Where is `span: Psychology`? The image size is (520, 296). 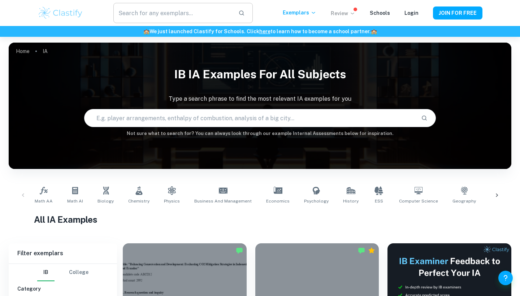 span: Psychology is located at coordinates (316, 201).